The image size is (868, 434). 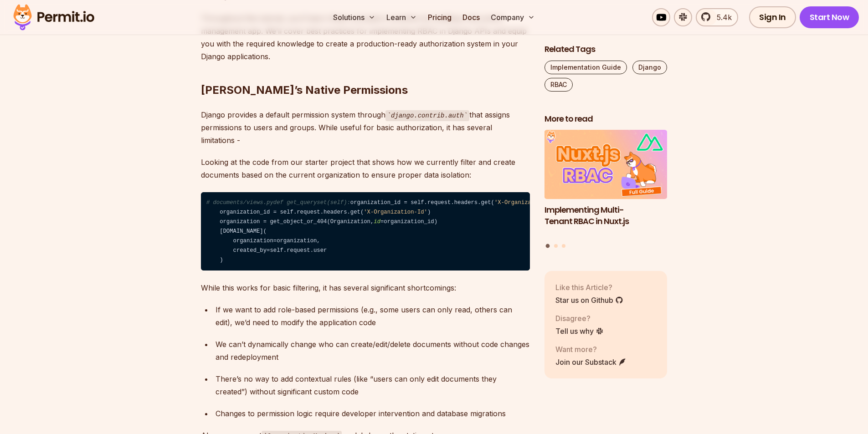 I want to click on a: Star us on Github, so click(x=589, y=300).